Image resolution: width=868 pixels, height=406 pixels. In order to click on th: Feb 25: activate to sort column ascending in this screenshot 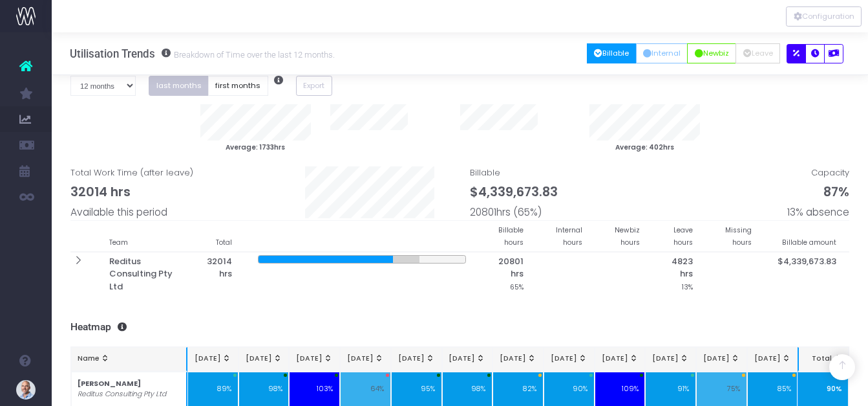, I will do `click(467, 359)`.